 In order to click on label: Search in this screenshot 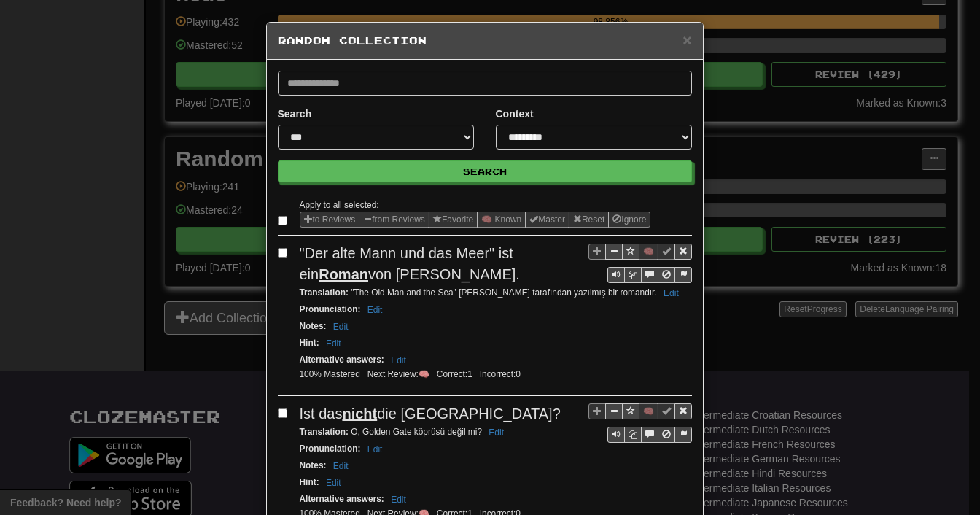, I will do `click(295, 114)`.